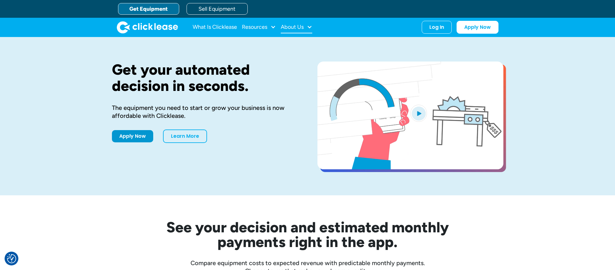 This screenshot has height=270, width=615. What do you see at coordinates (185, 136) in the screenshot?
I see `a: Learn More` at bounding box center [185, 136].